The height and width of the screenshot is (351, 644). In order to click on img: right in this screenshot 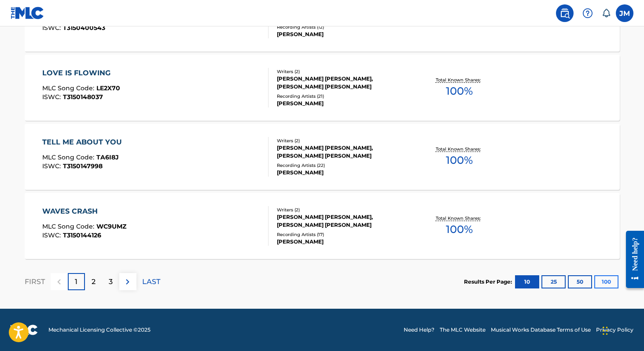, I will do `click(128, 282)`.